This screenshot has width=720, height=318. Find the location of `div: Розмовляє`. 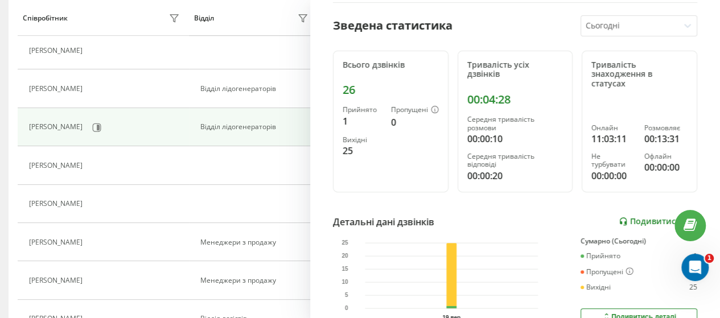

div: Розмовляє is located at coordinates (666, 128).